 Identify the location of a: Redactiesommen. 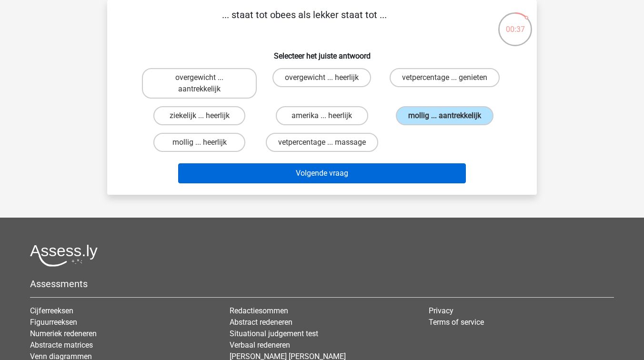
(259, 311).